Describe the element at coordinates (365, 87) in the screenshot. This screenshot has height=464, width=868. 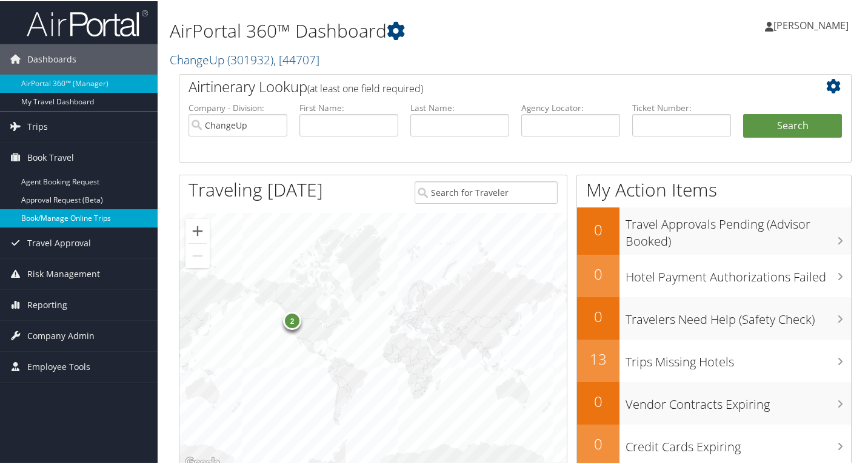
I see `span: (at least one field required)` at that location.